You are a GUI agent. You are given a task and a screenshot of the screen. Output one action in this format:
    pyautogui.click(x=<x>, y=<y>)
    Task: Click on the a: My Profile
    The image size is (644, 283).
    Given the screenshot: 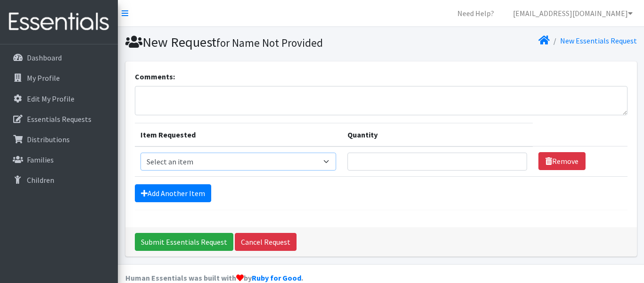 What is the action you would take?
    pyautogui.click(x=59, y=78)
    